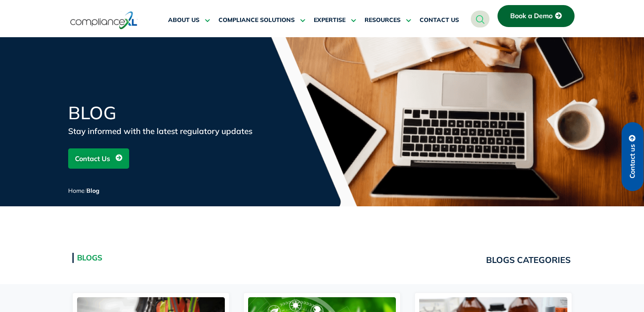 The width and height of the screenshot is (644, 312). What do you see at coordinates (529, 260) in the screenshot?
I see `a: BLOGS CATEGORIES` at bounding box center [529, 260].